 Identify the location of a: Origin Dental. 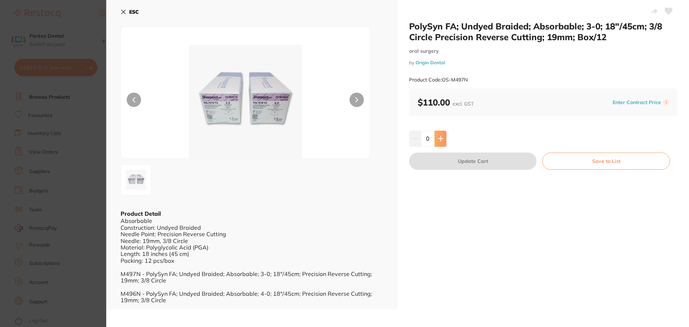
(430, 62).